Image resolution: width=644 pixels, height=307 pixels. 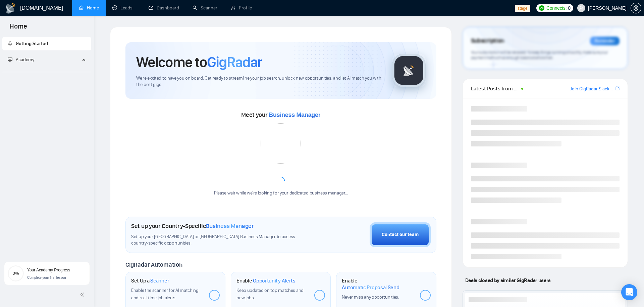 What do you see at coordinates (193, 226) in the screenshot?
I see `h1: Set up your Country-Specific` at bounding box center [193, 226].